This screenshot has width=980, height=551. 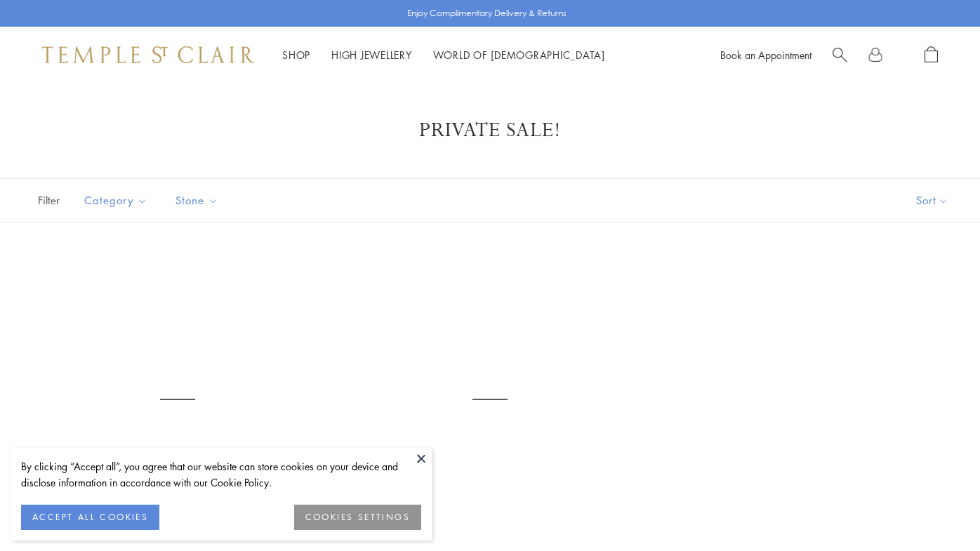 What do you see at coordinates (444, 55) in the screenshot?
I see `nav: Main navigation` at bounding box center [444, 55].